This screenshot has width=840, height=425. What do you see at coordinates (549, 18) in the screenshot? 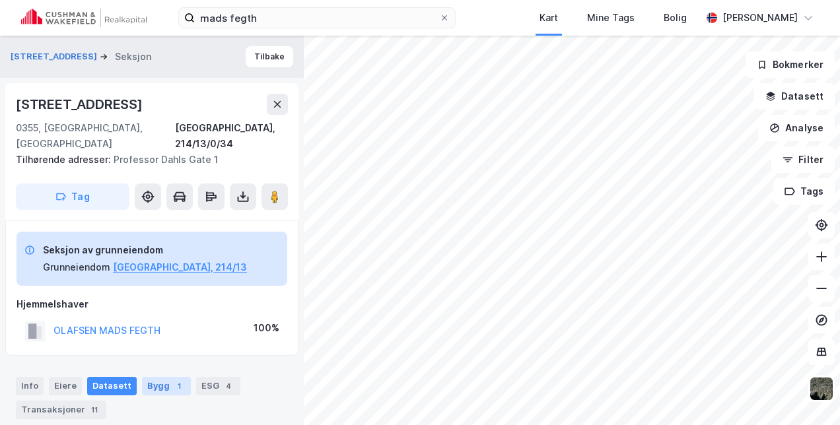
I see `div: Kart` at bounding box center [549, 18].